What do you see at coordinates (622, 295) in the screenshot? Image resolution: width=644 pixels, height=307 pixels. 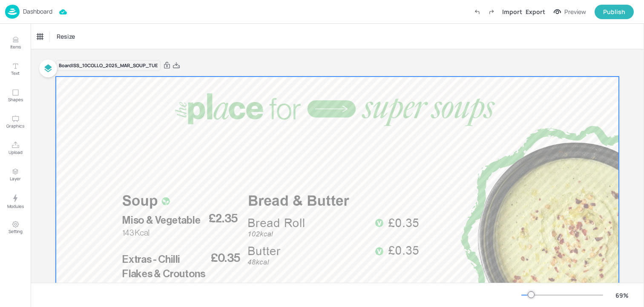 I see `div: 69 %` at bounding box center [622, 295].